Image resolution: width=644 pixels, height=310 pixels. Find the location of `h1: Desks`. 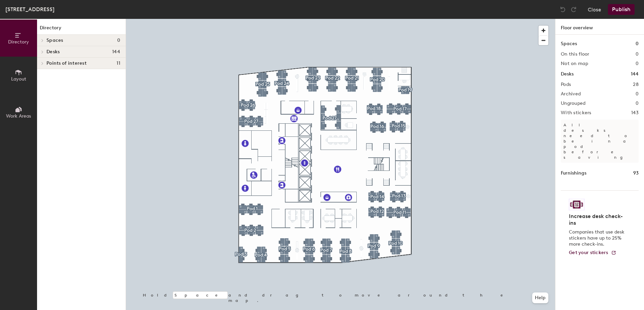

h1: Desks is located at coordinates (567, 74).